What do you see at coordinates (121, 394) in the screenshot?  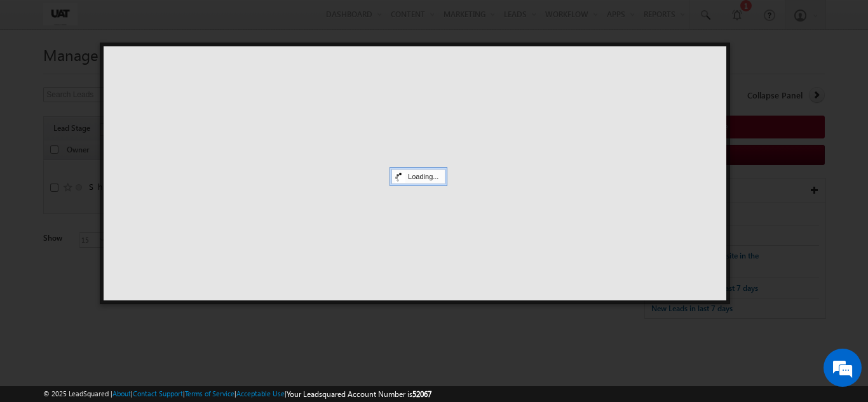 I see `a: About` at bounding box center [121, 394].